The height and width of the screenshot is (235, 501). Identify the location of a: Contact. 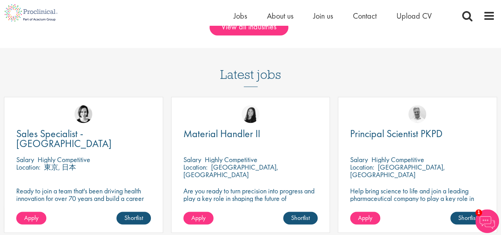
(365, 16).